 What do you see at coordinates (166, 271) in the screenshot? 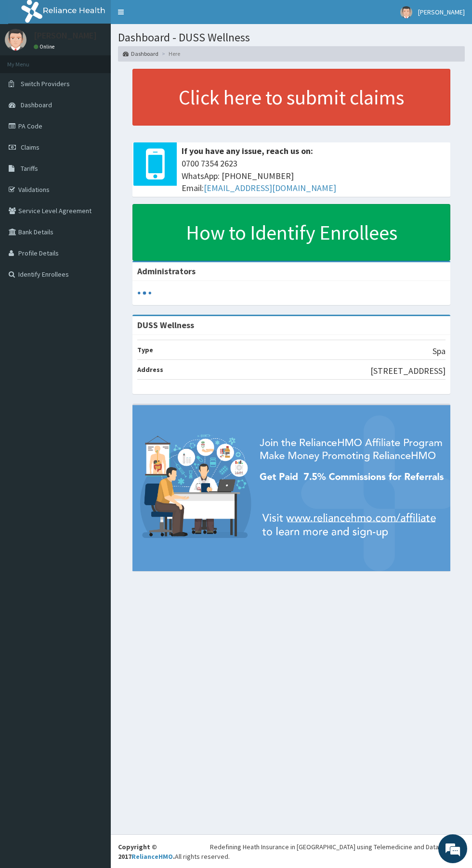
I see `b: Administrators` at bounding box center [166, 271].